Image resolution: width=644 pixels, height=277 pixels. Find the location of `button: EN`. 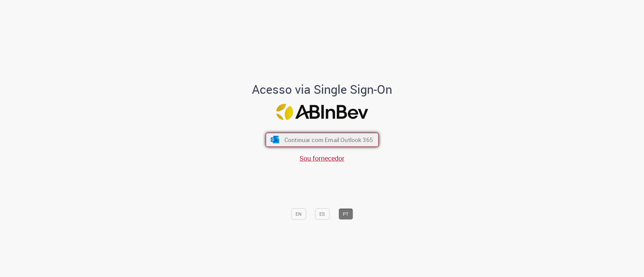

button: EN is located at coordinates (299, 214).